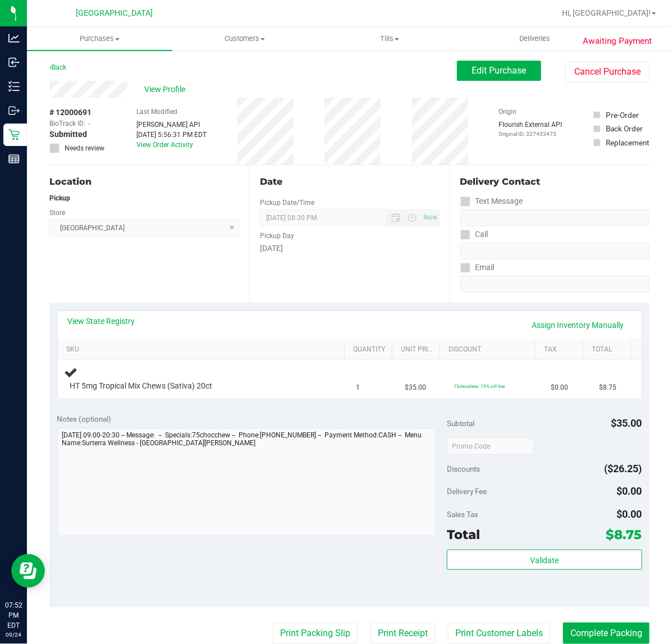 The width and height of the screenshot is (672, 644). What do you see at coordinates (359, 387) in the screenshot?
I see `span: 1` at bounding box center [359, 387].